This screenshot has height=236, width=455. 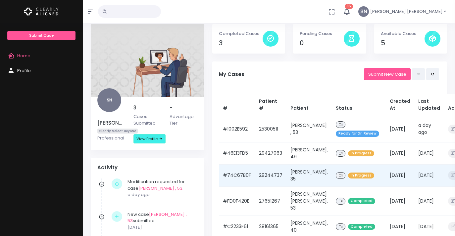 I want to click on td: 29427063, so click(x=271, y=153).